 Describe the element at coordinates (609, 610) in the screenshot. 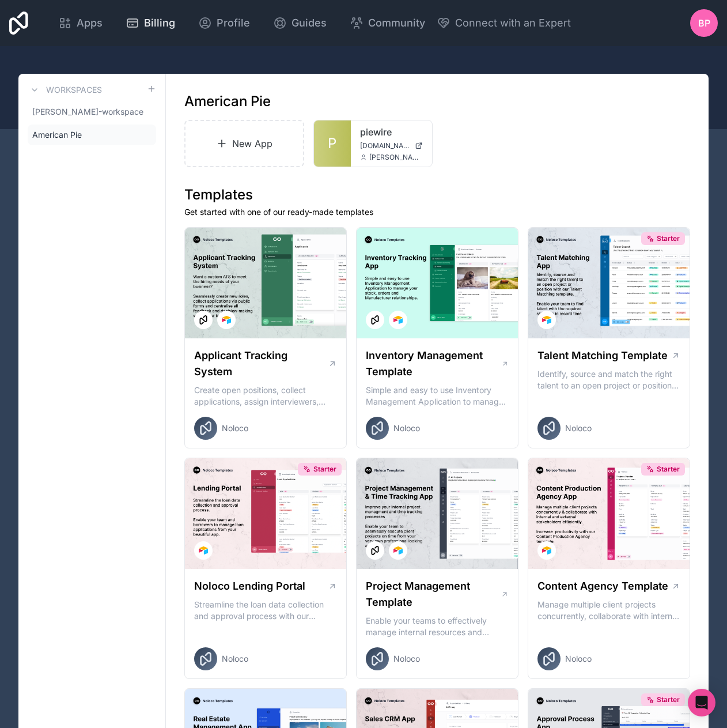

I see `p: Manage multiple client projects concurrently, collaborate with internal and external stakeholders...` at that location.